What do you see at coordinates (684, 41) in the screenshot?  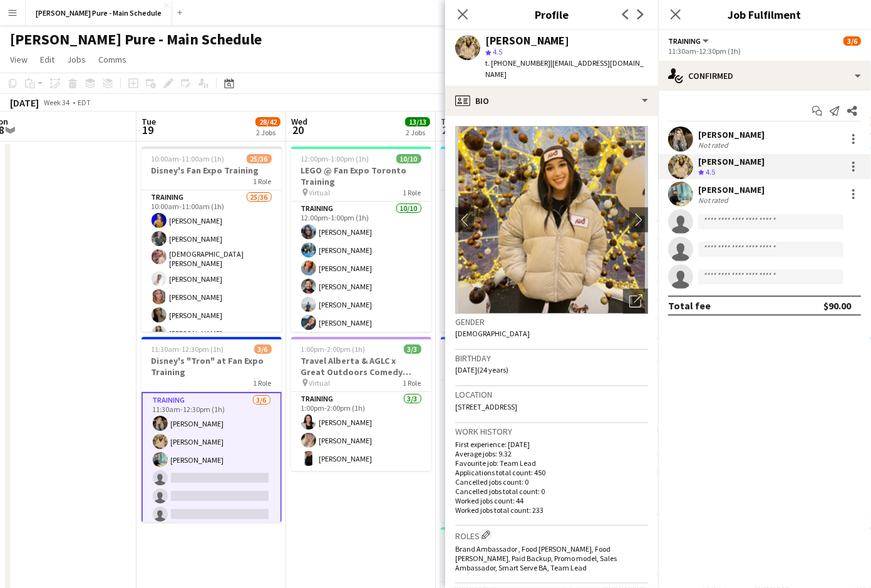 I see `span: Training` at bounding box center [684, 41].